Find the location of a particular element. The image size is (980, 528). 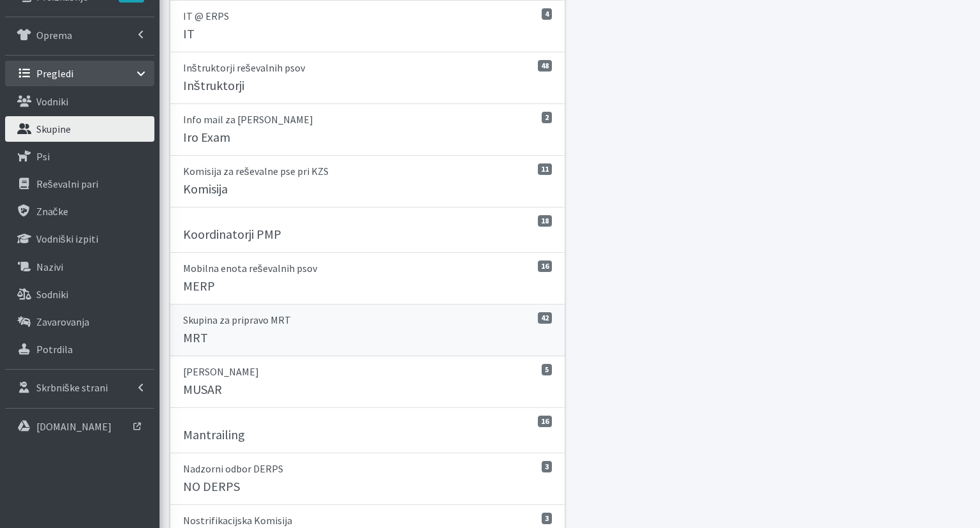

p: IT @ ERPS is located at coordinates (368, 16).